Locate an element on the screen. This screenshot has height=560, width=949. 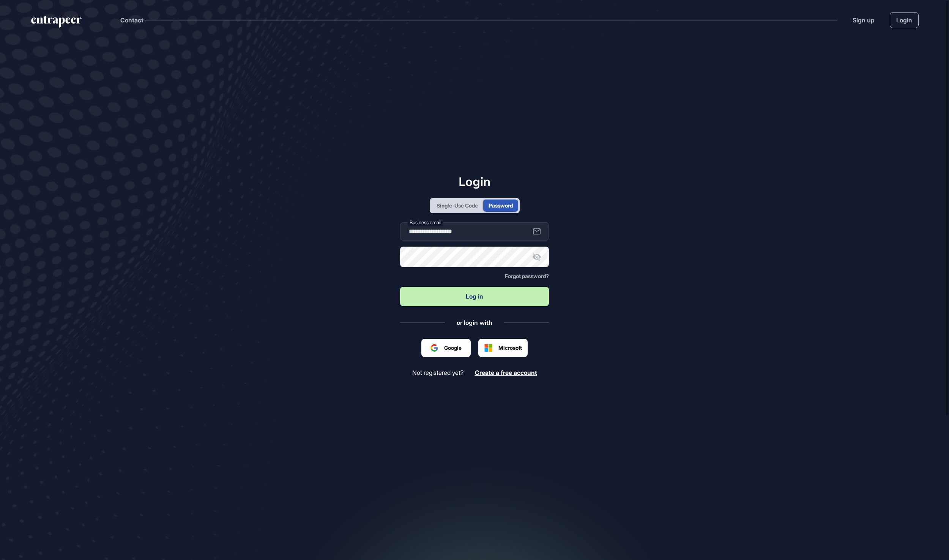
button: Contact is located at coordinates (131, 20).